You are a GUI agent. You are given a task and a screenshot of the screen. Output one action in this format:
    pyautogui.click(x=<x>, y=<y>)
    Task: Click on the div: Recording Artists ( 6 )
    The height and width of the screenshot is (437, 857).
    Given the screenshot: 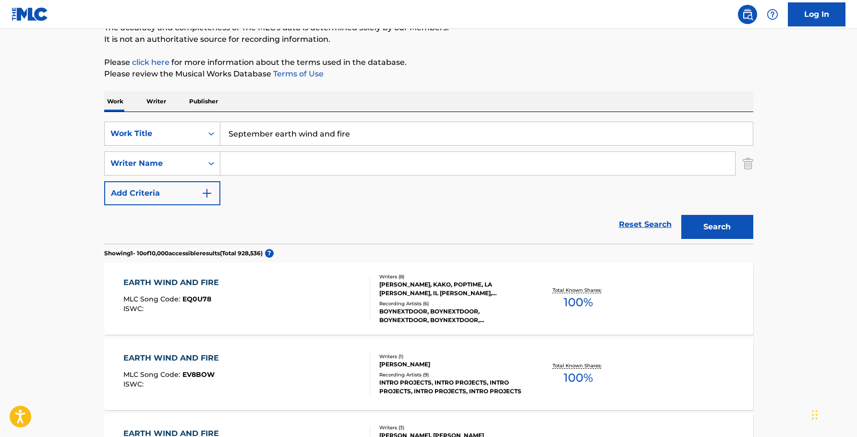 What is the action you would take?
    pyautogui.click(x=452, y=303)
    